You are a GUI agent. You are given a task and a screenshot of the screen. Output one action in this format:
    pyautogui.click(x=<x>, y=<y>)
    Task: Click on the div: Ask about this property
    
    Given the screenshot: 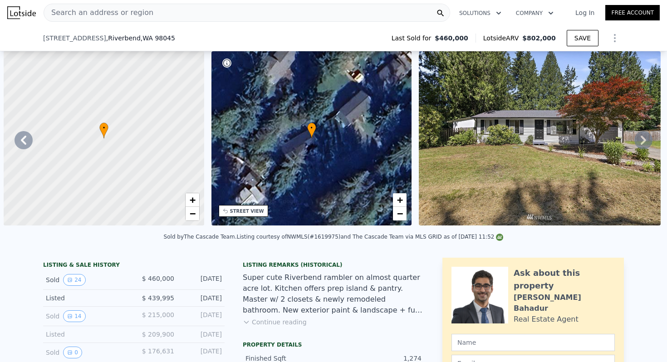 What is the action you would take?
    pyautogui.click(x=564, y=280)
    